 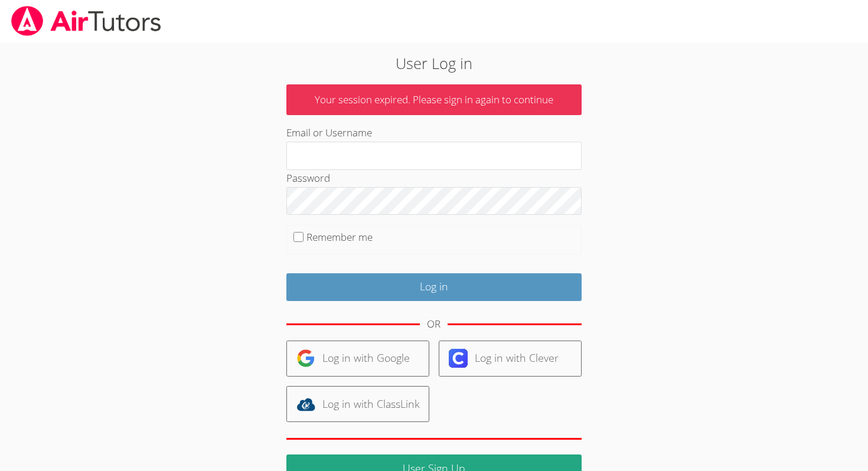 What do you see at coordinates (328, 132) in the screenshot?
I see `label: Email or Username` at bounding box center [328, 132].